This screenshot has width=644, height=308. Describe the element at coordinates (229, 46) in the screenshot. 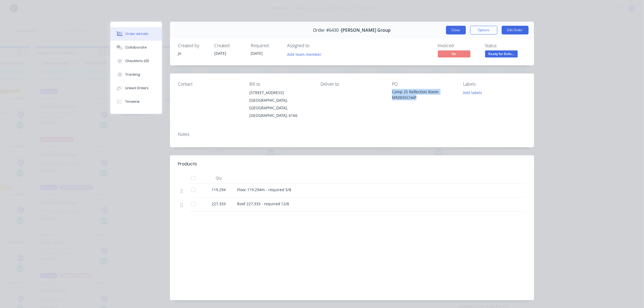

I see `div: Created` at that location.